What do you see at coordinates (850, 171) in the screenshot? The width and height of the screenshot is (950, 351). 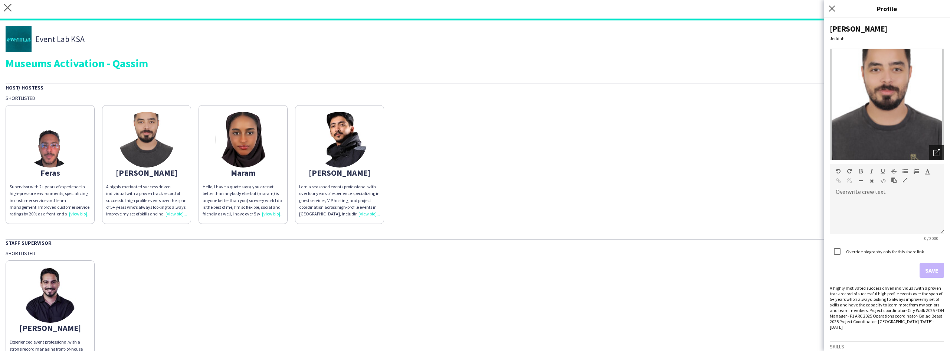 I see `button: Redo` at bounding box center [850, 171].